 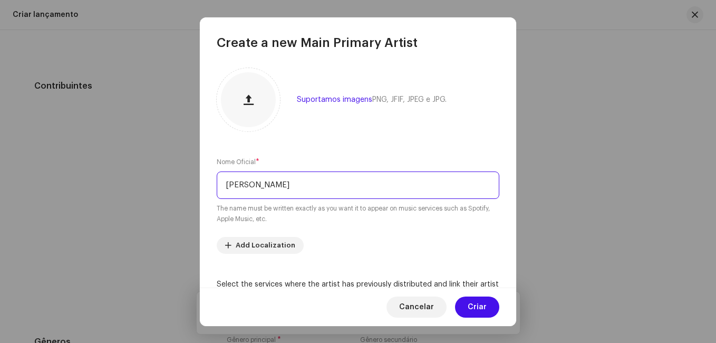 I want to click on span: Add Localization, so click(x=265, y=245).